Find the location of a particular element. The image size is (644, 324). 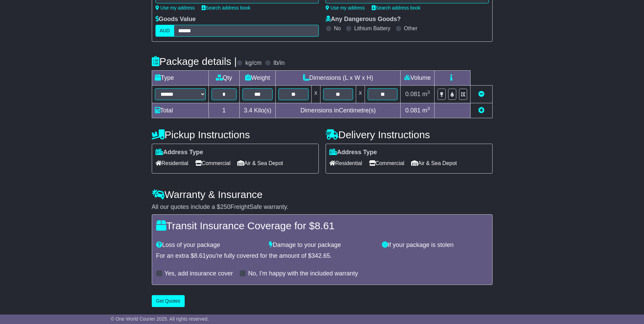

td: Dimensions in Centimetre(s) is located at coordinates (339, 111).